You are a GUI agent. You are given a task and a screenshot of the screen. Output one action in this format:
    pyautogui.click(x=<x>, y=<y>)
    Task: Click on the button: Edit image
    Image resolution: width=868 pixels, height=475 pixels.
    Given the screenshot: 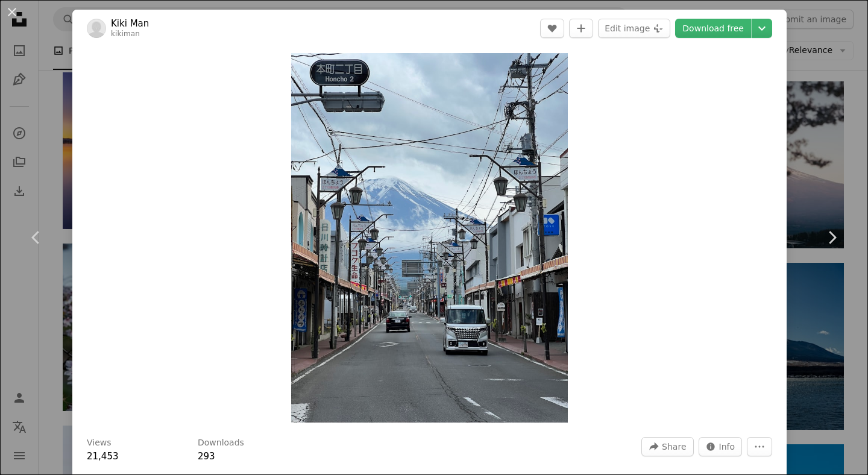 What is the action you would take?
    pyautogui.click(x=634, y=28)
    